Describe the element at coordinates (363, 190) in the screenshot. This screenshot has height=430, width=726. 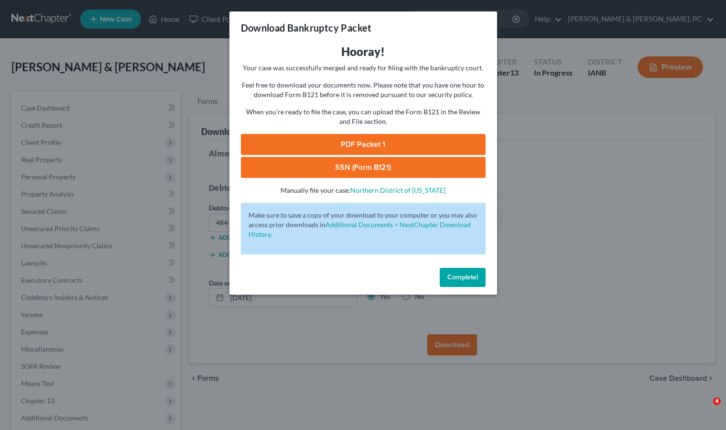
I see `p: Manually file your case:` at that location.